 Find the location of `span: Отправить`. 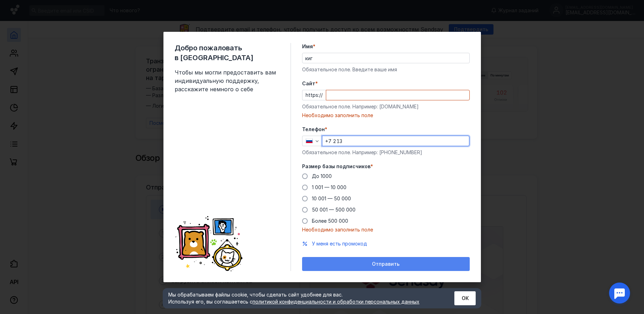

span: Отправить is located at coordinates (386, 264).